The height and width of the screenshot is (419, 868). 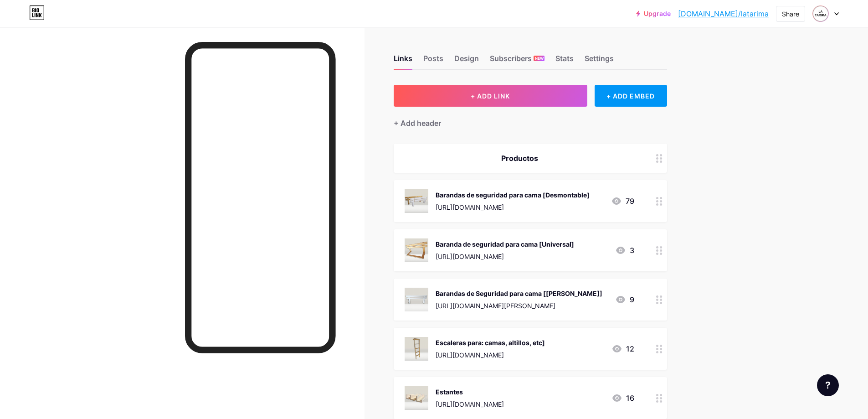 What do you see at coordinates (520, 158) in the screenshot?
I see `div: Productos` at bounding box center [520, 158].